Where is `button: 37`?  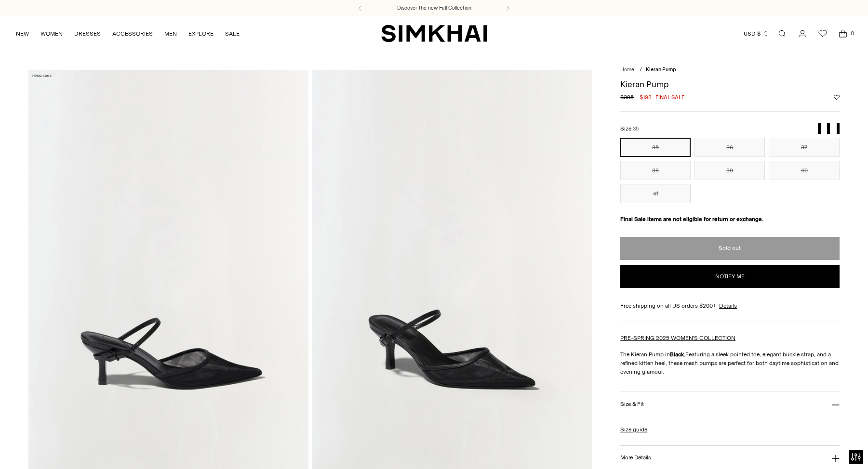
button: 37 is located at coordinates (803, 147).